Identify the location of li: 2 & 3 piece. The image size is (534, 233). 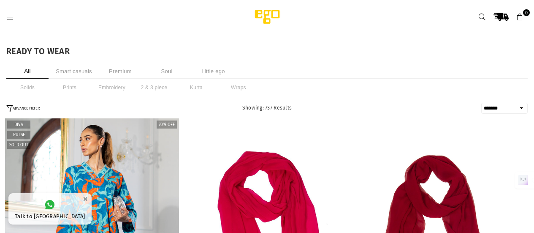
(154, 87).